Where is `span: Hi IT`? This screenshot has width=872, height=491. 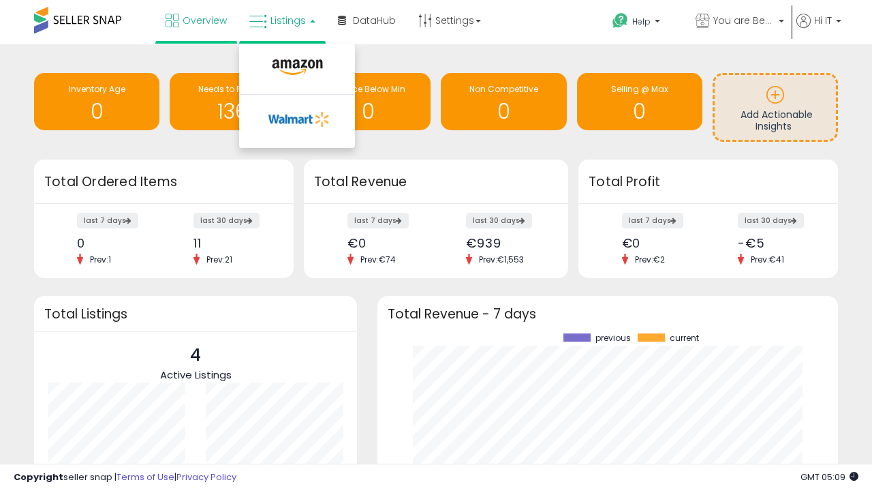 span: Hi IT is located at coordinates (823, 20).